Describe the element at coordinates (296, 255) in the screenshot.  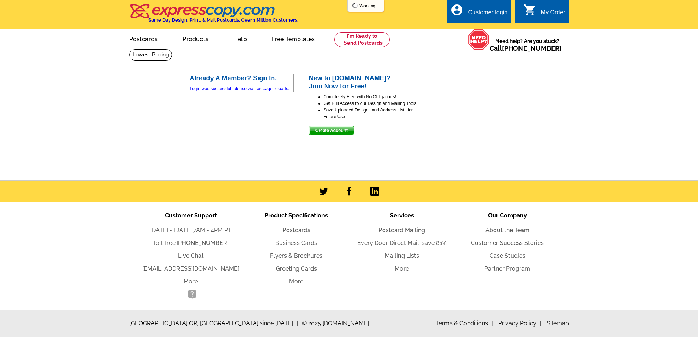
I see `a: Flyers & Brochures` at that location.